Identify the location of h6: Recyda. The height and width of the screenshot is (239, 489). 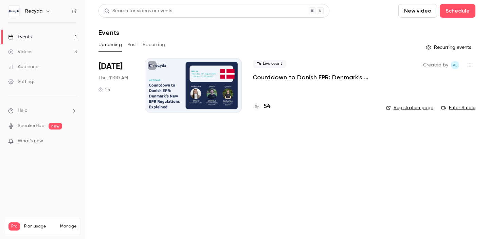
(34, 11).